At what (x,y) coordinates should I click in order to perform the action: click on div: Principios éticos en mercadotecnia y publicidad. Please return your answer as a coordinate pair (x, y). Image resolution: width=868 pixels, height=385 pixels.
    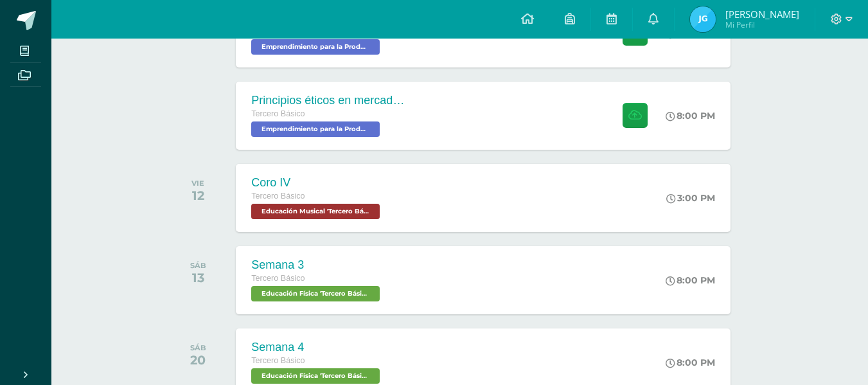
    Looking at the image, I should click on (328, 100).